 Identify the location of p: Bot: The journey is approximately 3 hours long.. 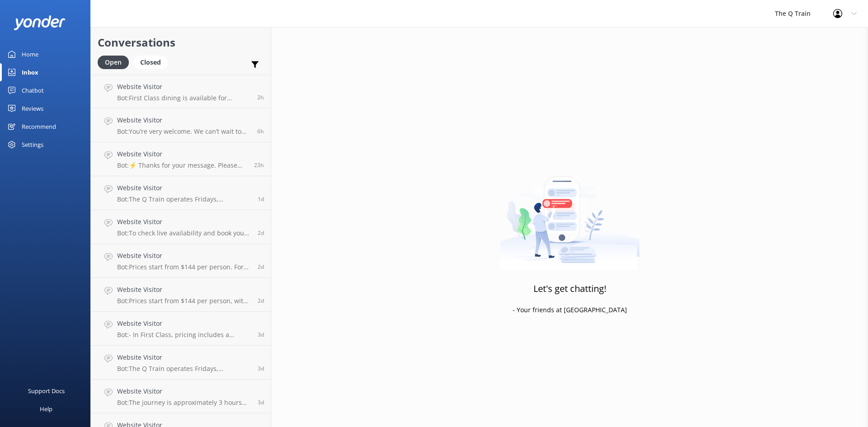
(184, 403).